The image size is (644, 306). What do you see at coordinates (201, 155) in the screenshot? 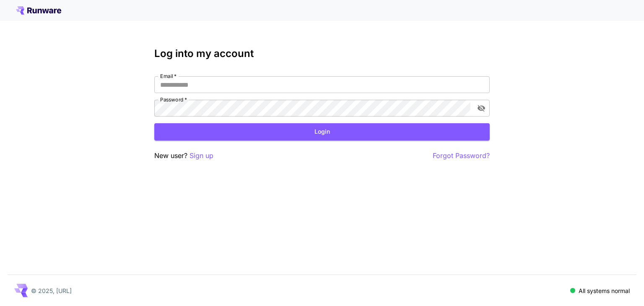
I see `button: Sign up` at bounding box center [201, 155].